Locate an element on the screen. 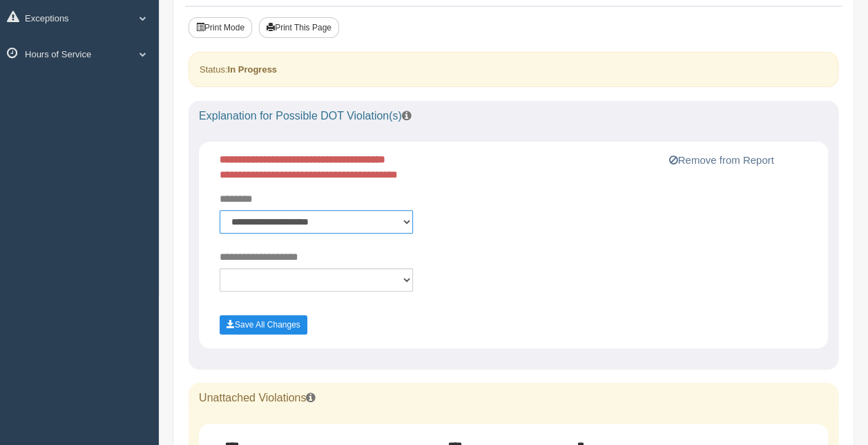 This screenshot has height=445, width=868. button: Save is located at coordinates (263, 325).